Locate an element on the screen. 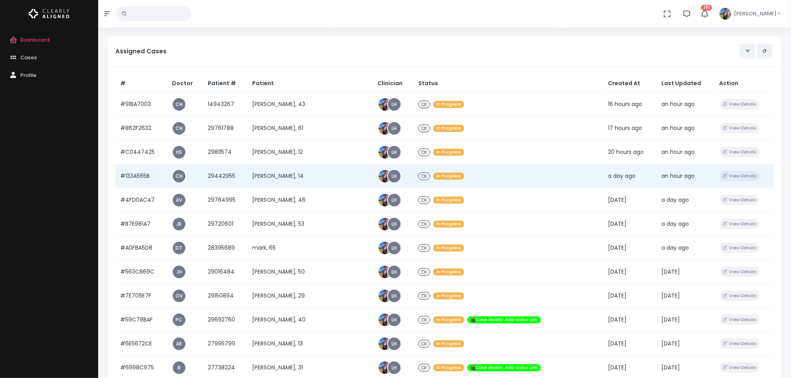 The image size is (791, 378). td: 29764995 is located at coordinates (225, 200).